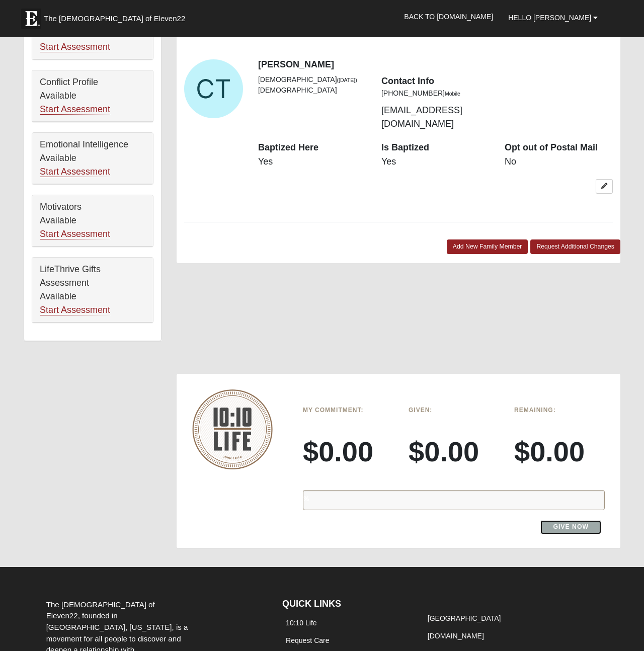 This screenshot has height=651, width=644. Describe the element at coordinates (559, 148) in the screenshot. I see `dt: Opt out of Postal Mail` at that location.